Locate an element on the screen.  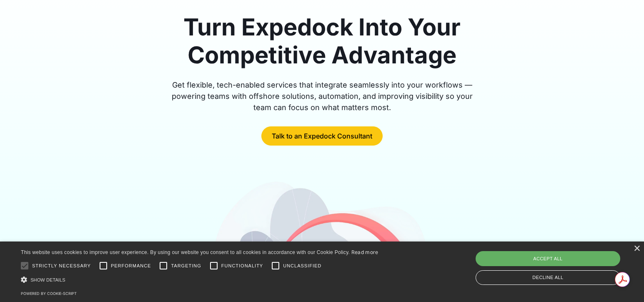
span: This website uses cookies to improve user experience. By using our website you consent to all coo... is located at coordinates (185, 252).